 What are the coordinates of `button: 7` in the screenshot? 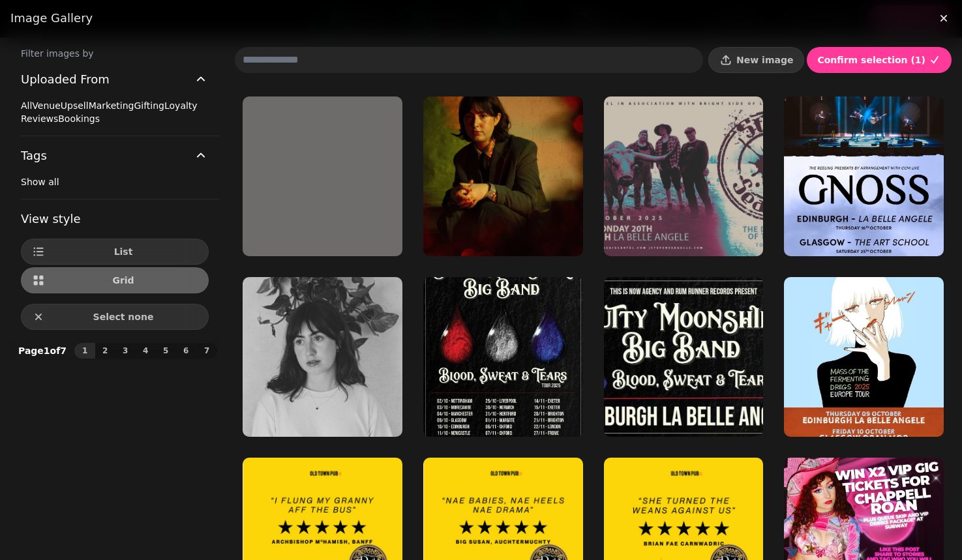 It's located at (207, 351).